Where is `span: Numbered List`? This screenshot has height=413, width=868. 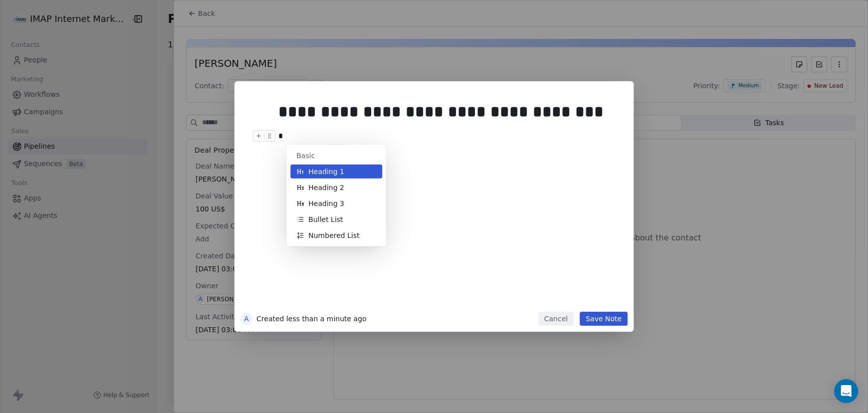
span: Numbered List is located at coordinates (334, 236).